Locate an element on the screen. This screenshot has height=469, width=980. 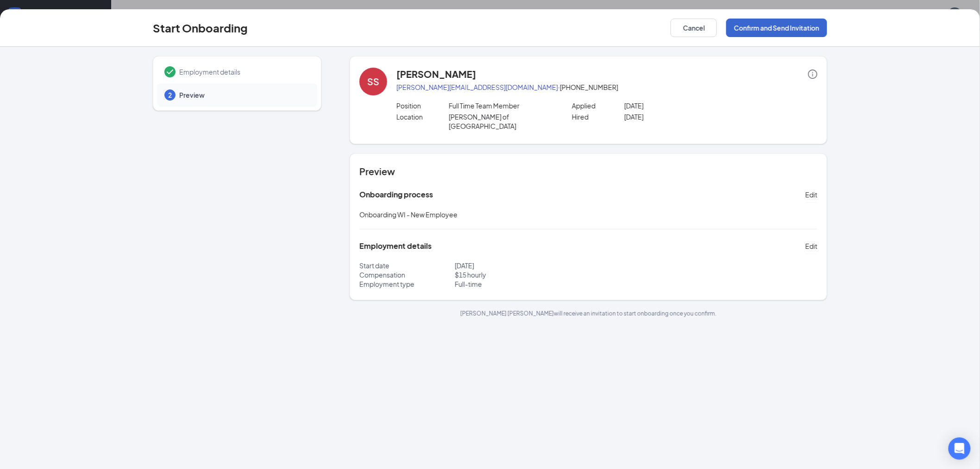
div: Open Intercom Messenger is located at coordinates (960, 449).